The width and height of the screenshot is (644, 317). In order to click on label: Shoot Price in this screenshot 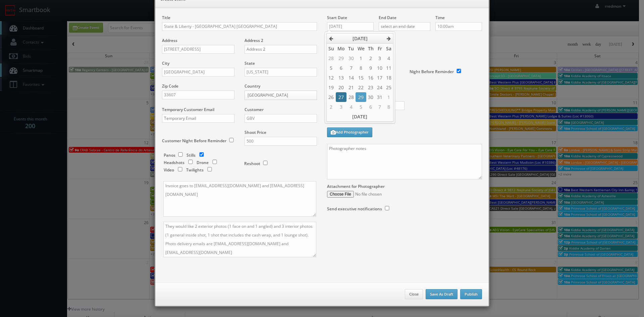, I will do `click(255, 132)`.